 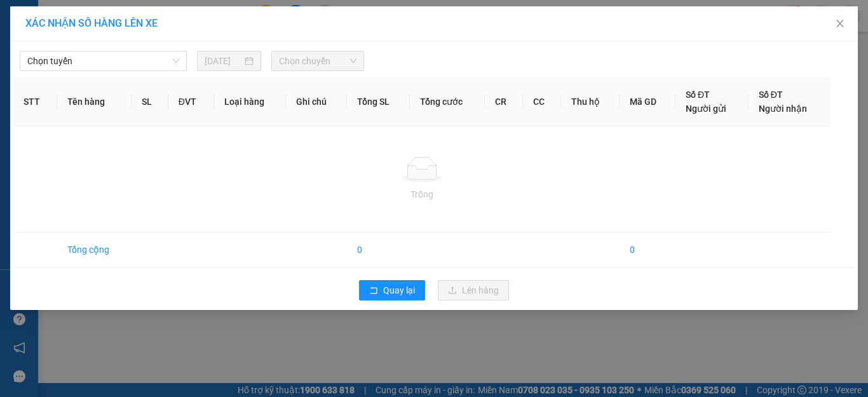 I want to click on button: rollbackQuay lại, so click(x=393, y=290).